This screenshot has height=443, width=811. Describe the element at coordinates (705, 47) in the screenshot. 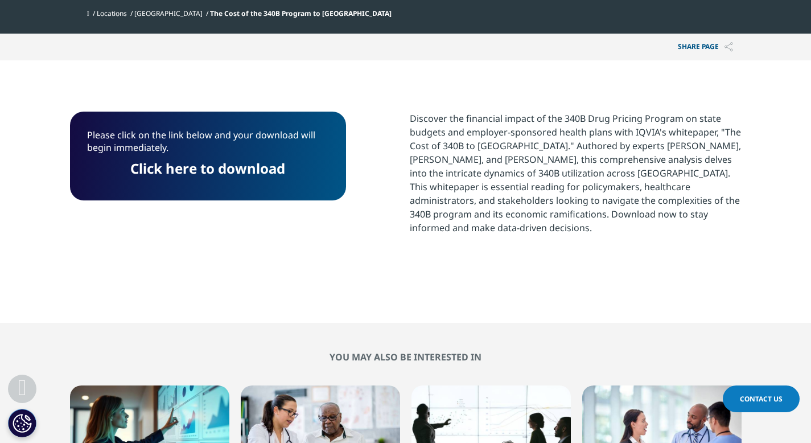

I see `button: Share PAGEShare PAGE` at that location.